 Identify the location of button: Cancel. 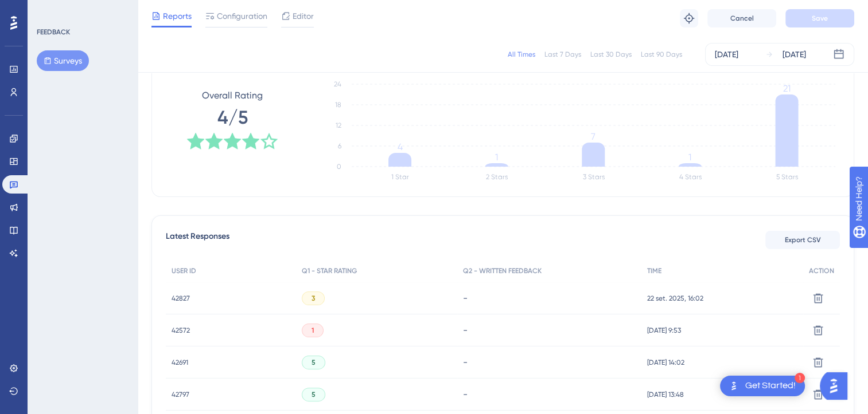
(741, 18).